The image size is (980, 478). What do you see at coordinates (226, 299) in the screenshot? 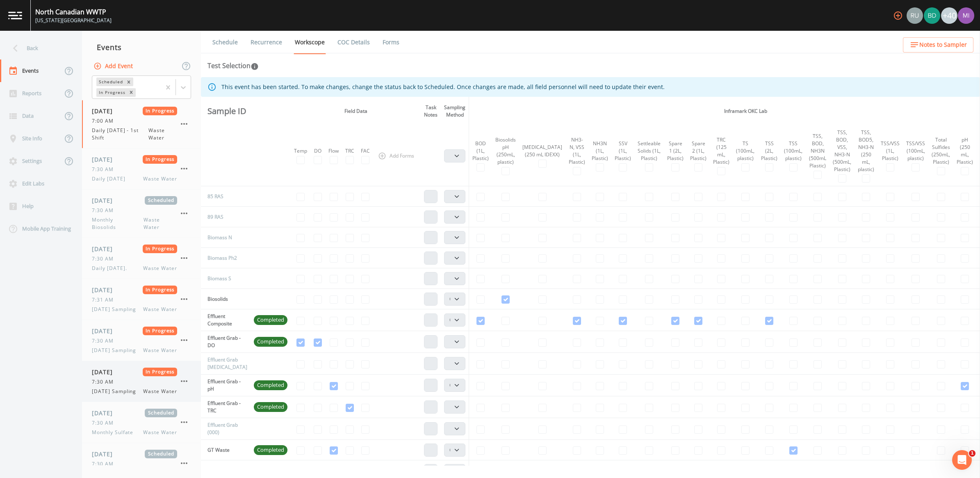
I see `td: Biosolids` at bounding box center [226, 299].